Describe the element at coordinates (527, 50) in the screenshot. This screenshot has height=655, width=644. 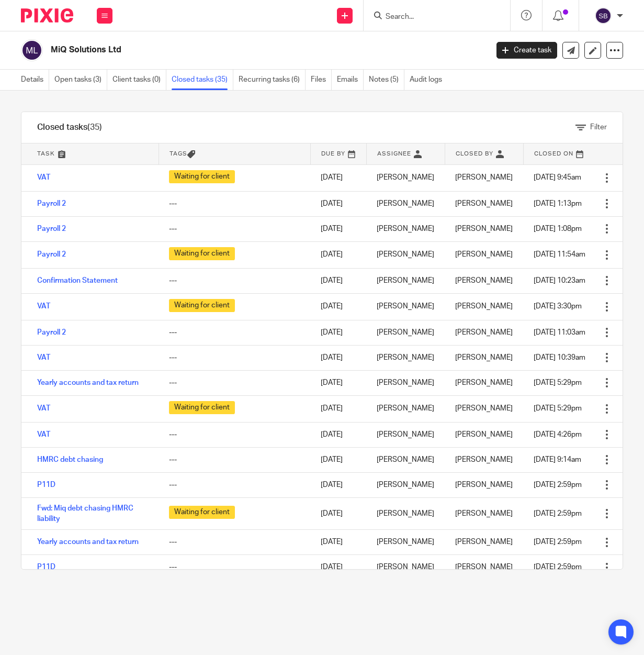
I see `a: Create task` at that location.